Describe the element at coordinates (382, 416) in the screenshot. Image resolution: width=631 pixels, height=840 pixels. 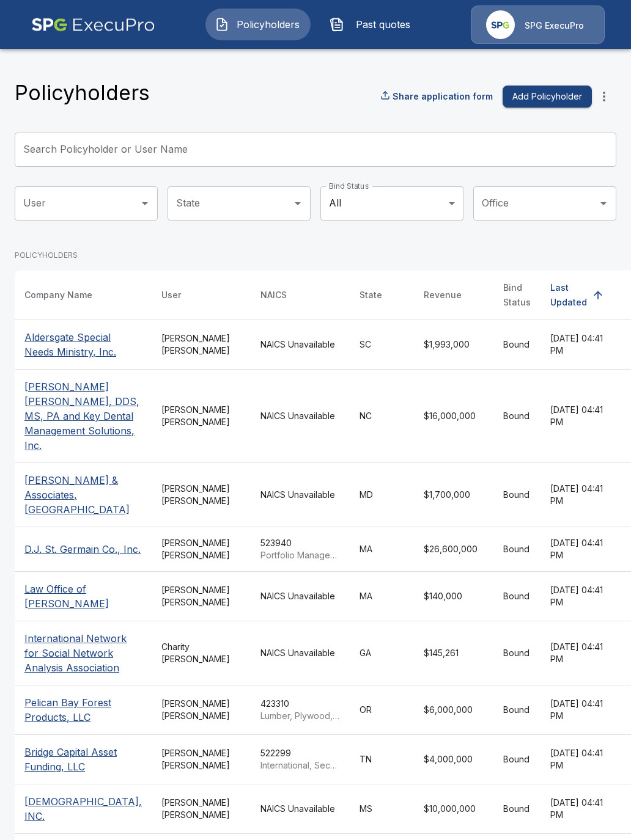
I see `td: NC` at that location.